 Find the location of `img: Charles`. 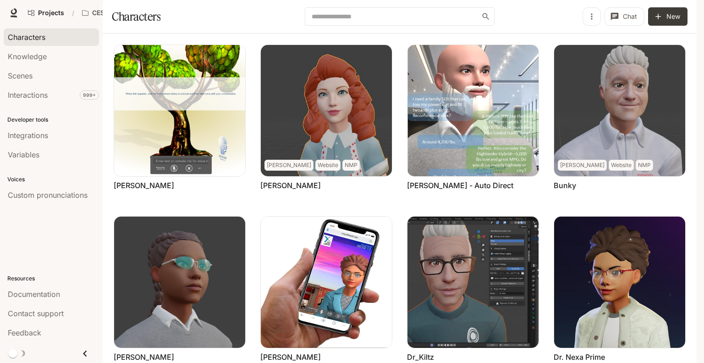

img: Charles is located at coordinates (180, 282).